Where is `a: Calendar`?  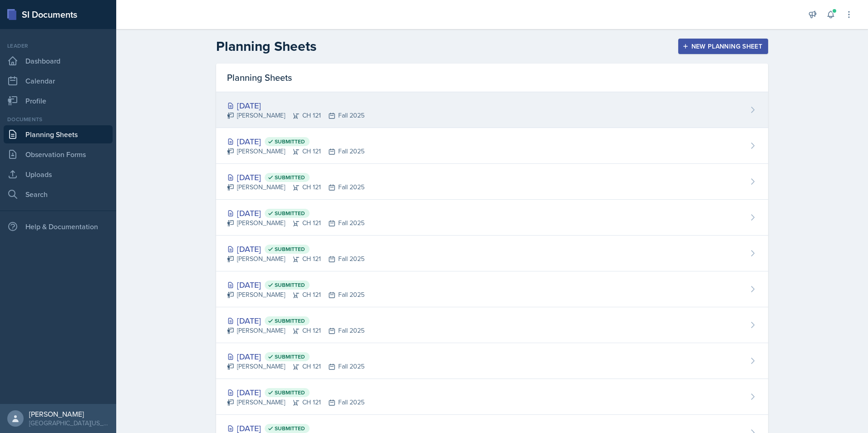 a: Calendar is located at coordinates (58, 81).